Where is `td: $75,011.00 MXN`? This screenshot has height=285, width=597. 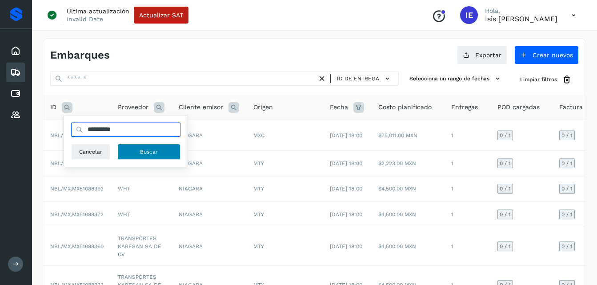 td: $75,011.00 MXN is located at coordinates (407, 135).